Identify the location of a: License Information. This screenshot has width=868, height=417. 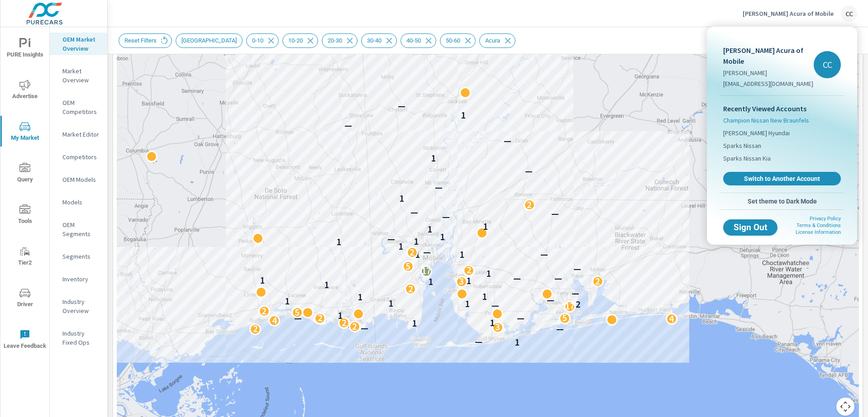
(818, 232).